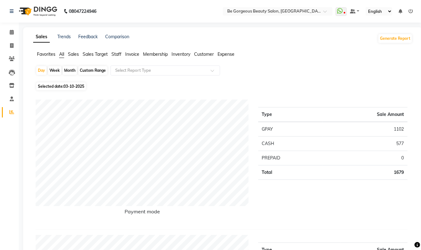 The width and height of the screenshot is (421, 250). What do you see at coordinates (290, 172) in the screenshot?
I see `td: Total` at bounding box center [290, 172].